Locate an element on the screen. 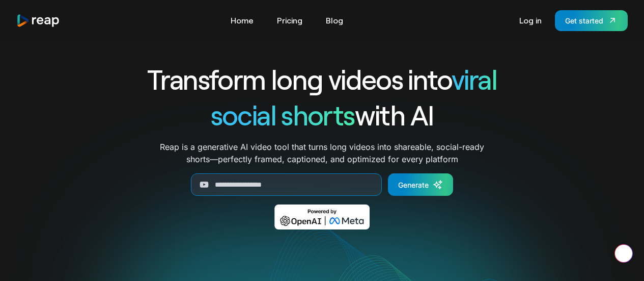  a: Generate is located at coordinates (421, 184).